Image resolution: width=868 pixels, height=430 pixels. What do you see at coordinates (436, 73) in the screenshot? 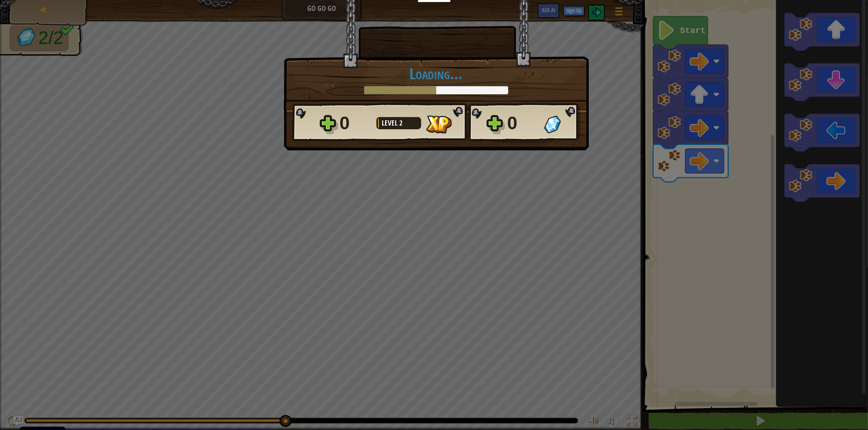
I see `h1: Loading...` at bounding box center [436, 73].